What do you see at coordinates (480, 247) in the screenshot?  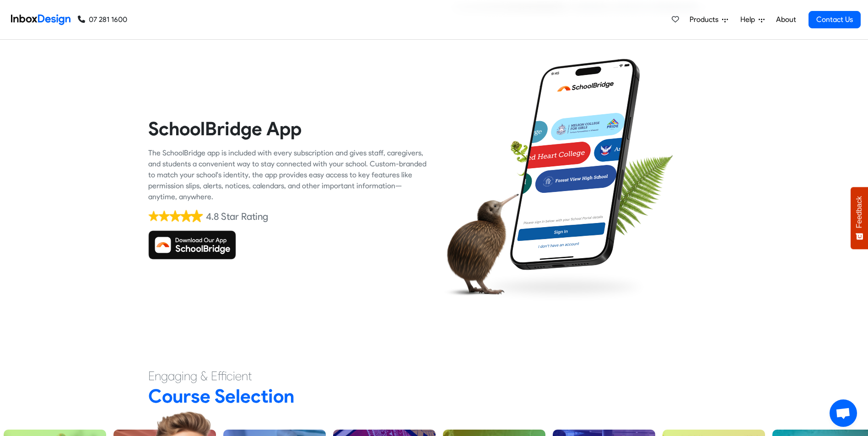 I see `img: kiwi_bird.png` at bounding box center [480, 247].